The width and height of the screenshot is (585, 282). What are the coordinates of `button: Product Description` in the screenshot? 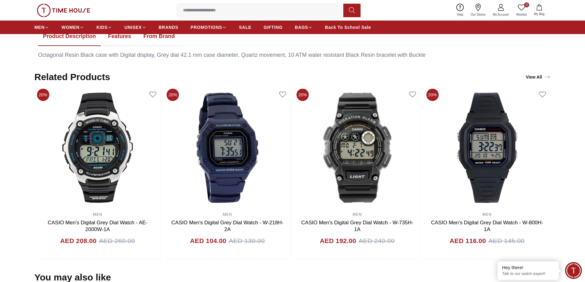 It's located at (69, 37).